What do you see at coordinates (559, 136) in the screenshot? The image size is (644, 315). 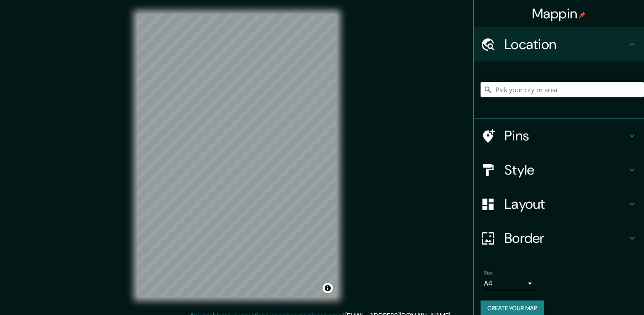 I see `div: Pins` at bounding box center [559, 136].